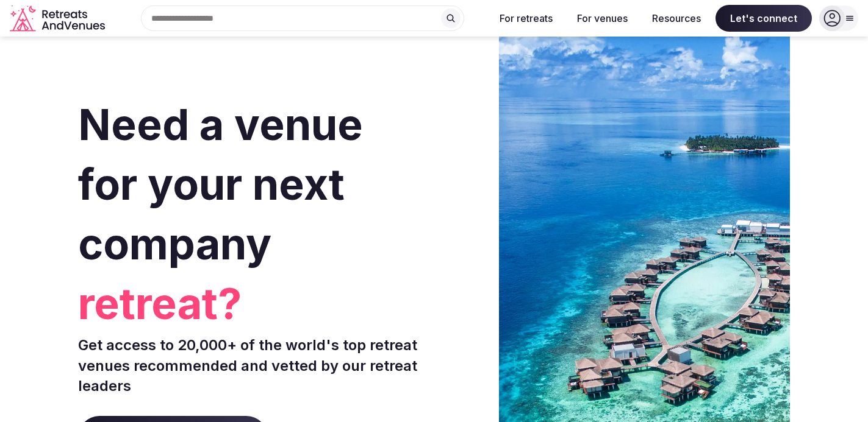  What do you see at coordinates (220, 184) in the screenshot?
I see `span: Need a venue for your next company` at bounding box center [220, 184].